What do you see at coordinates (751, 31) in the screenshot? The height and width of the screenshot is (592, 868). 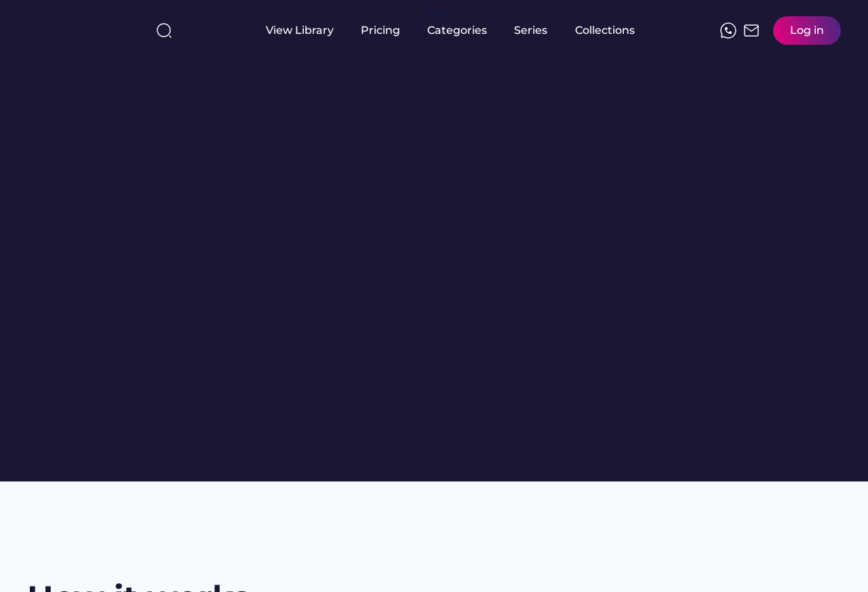 I see `img: Frame%2051.svg` at bounding box center [751, 31].